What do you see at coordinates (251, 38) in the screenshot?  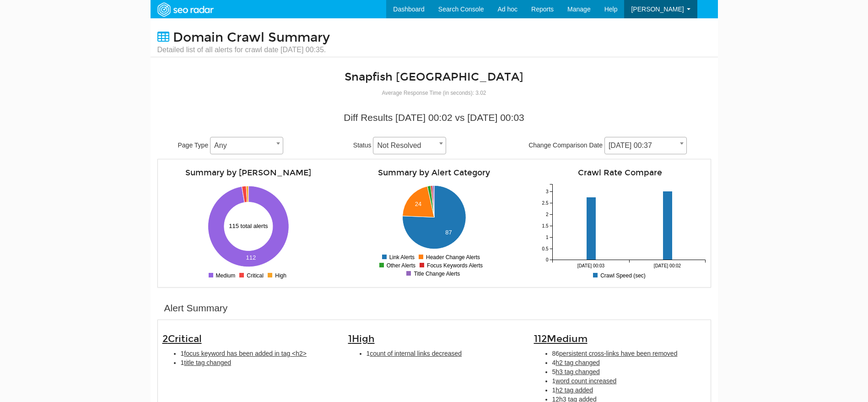 I see `span: Domain Crawl Summary` at bounding box center [251, 38].